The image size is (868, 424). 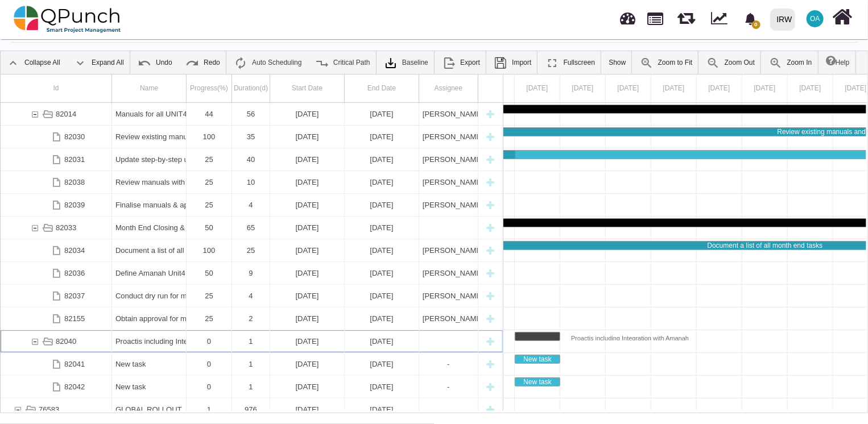 What do you see at coordinates (251, 296) in the screenshot?
I see `div: 4` at bounding box center [251, 296].